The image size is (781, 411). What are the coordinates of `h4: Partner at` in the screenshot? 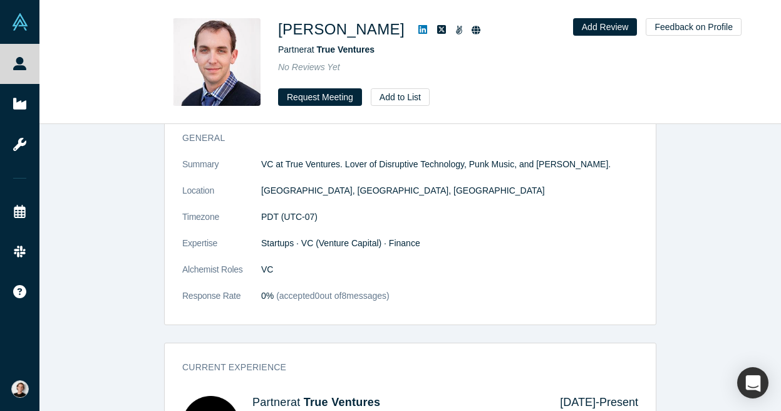 It's located at (397, 403).